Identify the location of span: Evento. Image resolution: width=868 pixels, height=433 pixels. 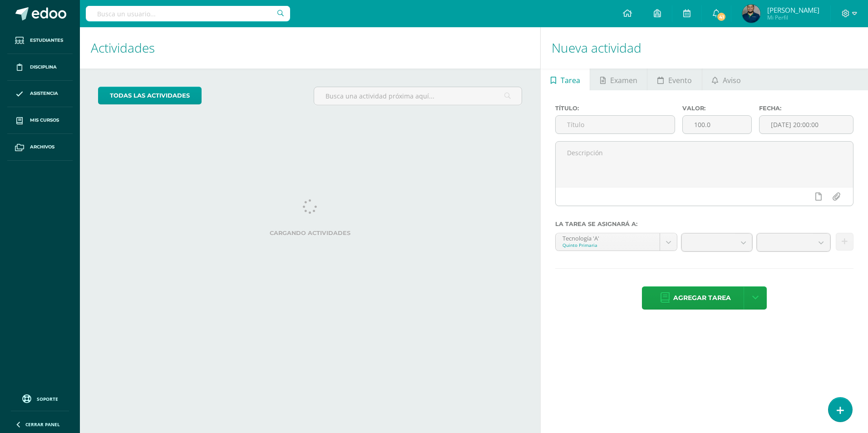
(680, 80).